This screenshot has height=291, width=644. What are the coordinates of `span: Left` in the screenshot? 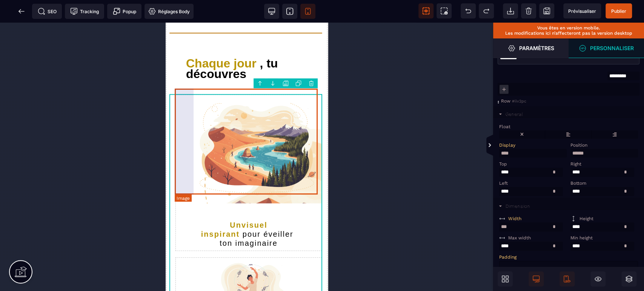 It's located at (503, 183).